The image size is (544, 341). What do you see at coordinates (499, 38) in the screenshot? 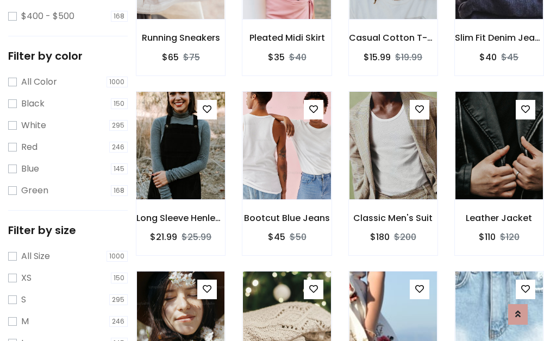
I see `h6: Slim Fit Denim Jeans` at bounding box center [499, 38].